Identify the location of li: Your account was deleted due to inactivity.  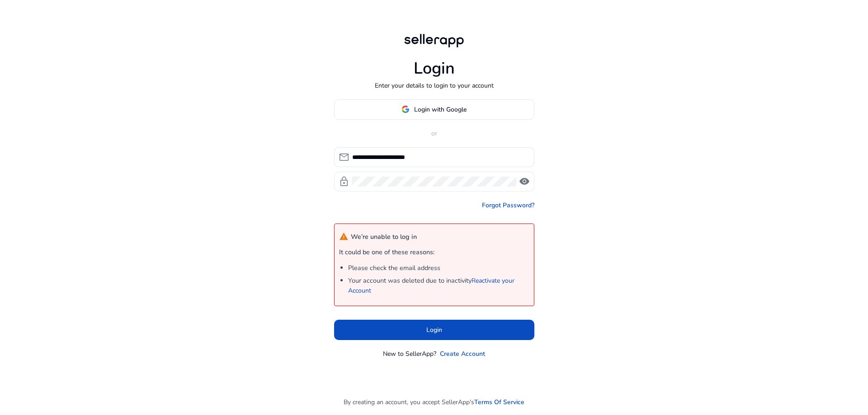
(438, 285).